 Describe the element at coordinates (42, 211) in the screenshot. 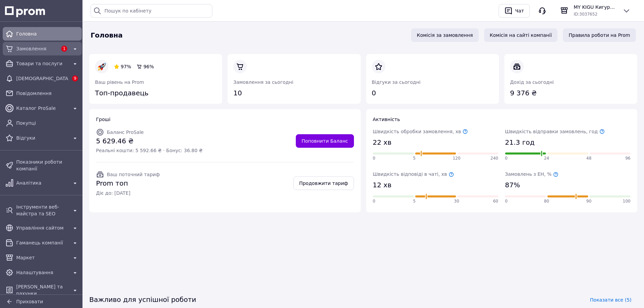

I see `span: Інструменти веб-майстра та SEO` at that location.